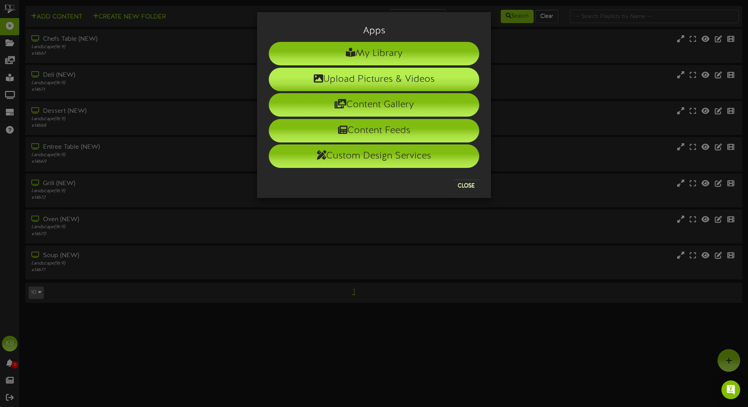 The width and height of the screenshot is (748, 407). What do you see at coordinates (374, 31) in the screenshot?
I see `h3: Apps` at bounding box center [374, 31].